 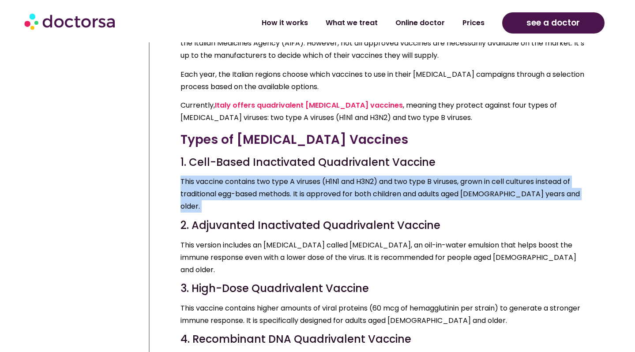 I want to click on a: Online doctor, so click(x=420, y=23).